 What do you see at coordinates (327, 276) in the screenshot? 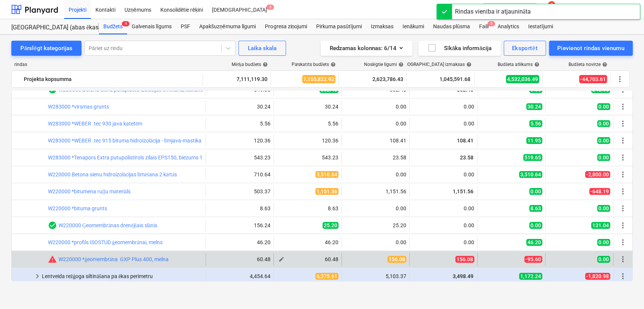
I see `span: 6,275.61` at bounding box center [327, 276].